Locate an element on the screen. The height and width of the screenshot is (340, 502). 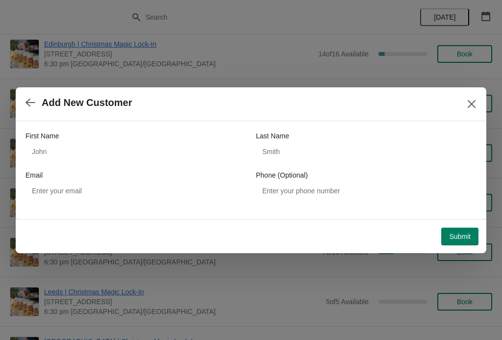
label: Phone (Optional) is located at coordinates (282, 175).